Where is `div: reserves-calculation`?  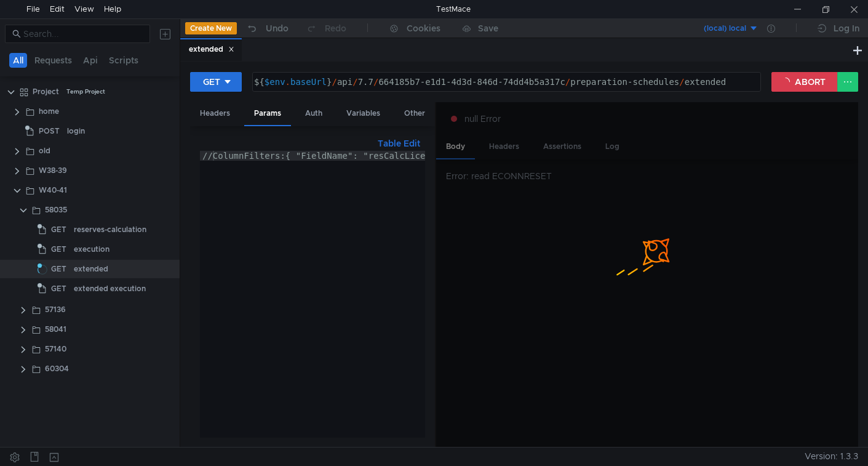
div: reserves-calculation is located at coordinates (110, 229).